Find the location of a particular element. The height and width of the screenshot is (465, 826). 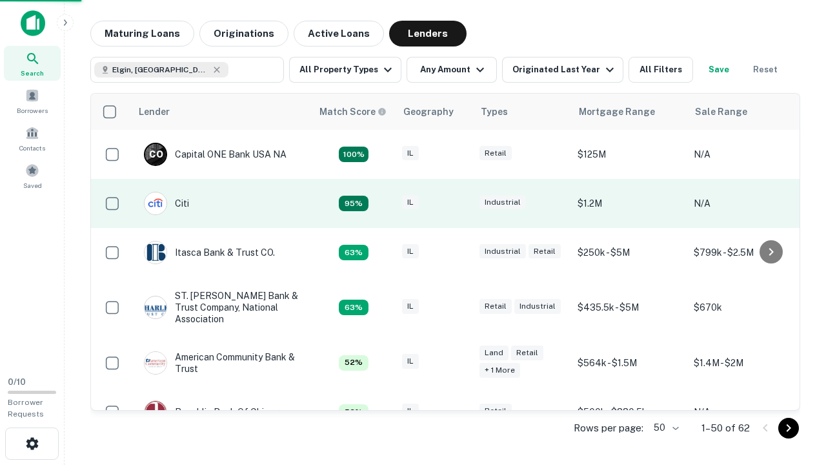

button: All Property Types is located at coordinates (345, 70).